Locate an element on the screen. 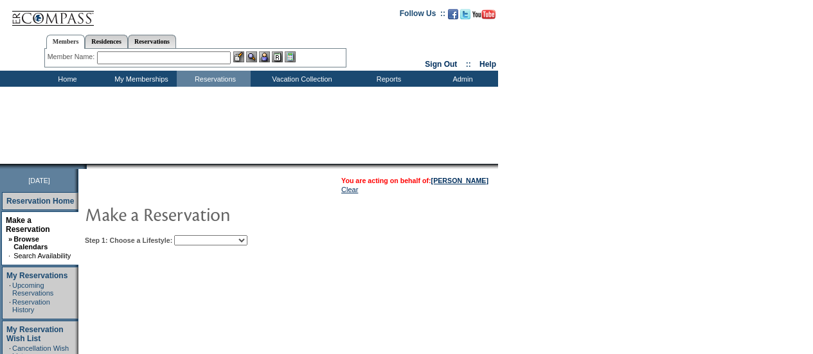 The height and width of the screenshot is (354, 813). img: b_calculator.gif is located at coordinates (290, 57).